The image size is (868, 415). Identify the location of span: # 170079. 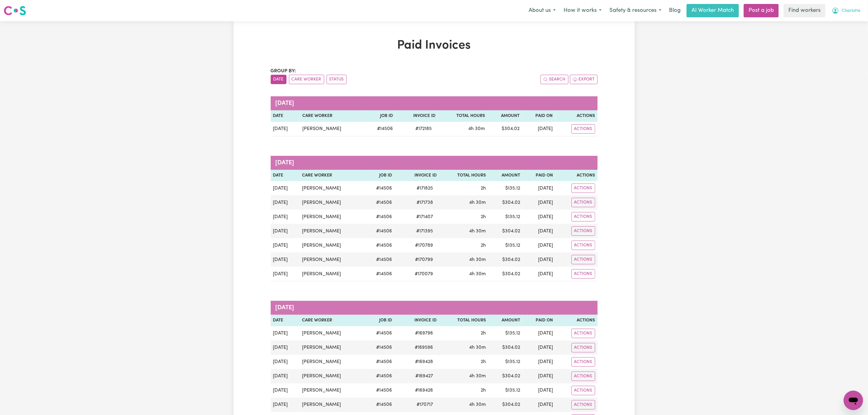
(424, 274).